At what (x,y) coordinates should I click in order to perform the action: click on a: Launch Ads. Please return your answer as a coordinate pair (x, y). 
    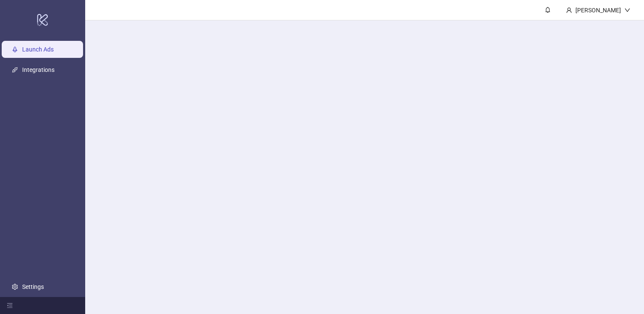
    Looking at the image, I should click on (38, 50).